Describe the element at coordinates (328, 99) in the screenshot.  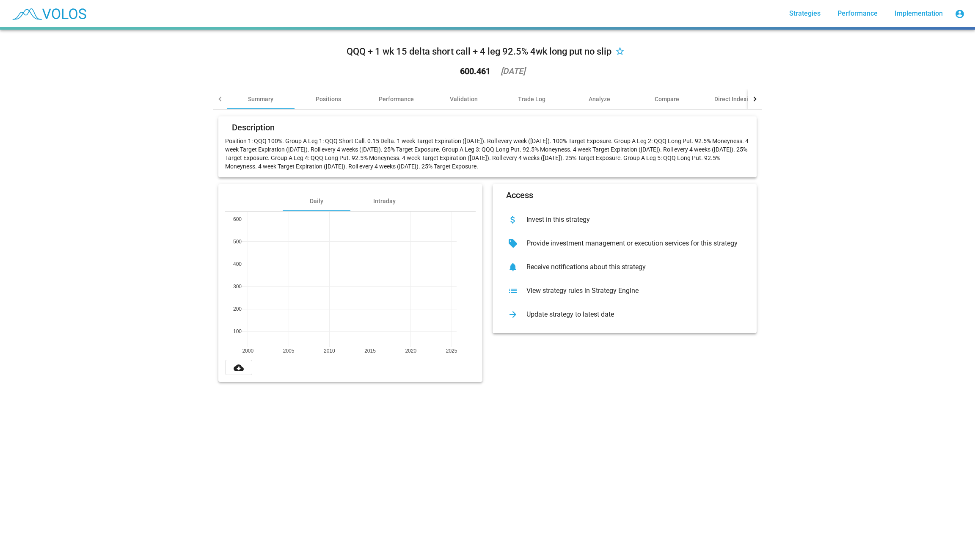
I see `div: Positions` at that location.